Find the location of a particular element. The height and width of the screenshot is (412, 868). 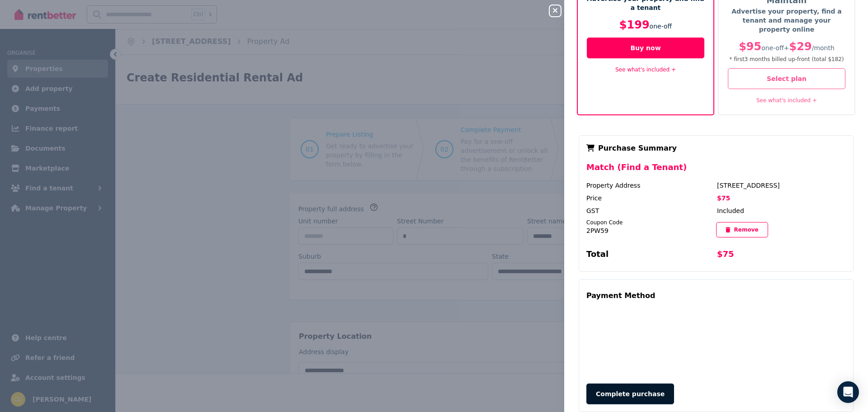

div: 2PW59 is located at coordinates (648, 230).